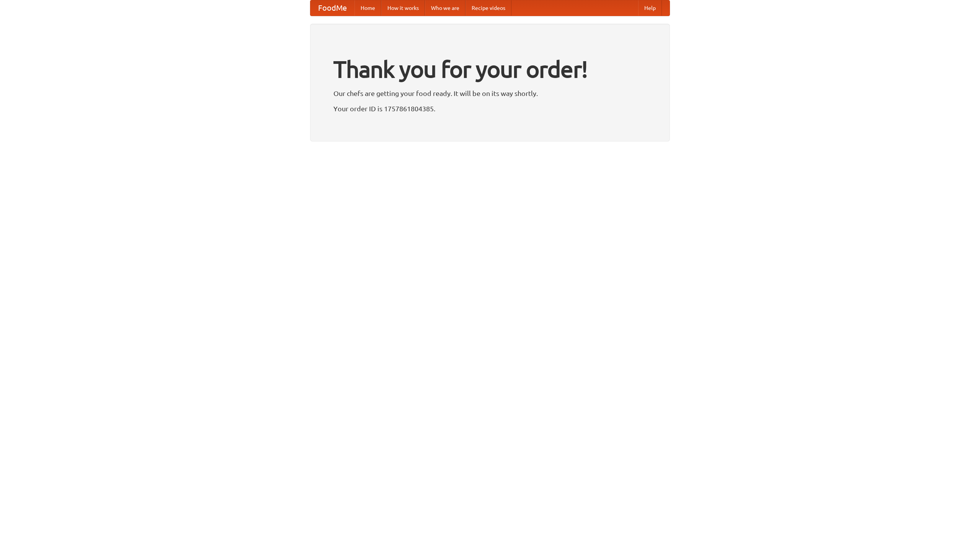  Describe the element at coordinates (403, 8) in the screenshot. I see `a: How it works` at that location.